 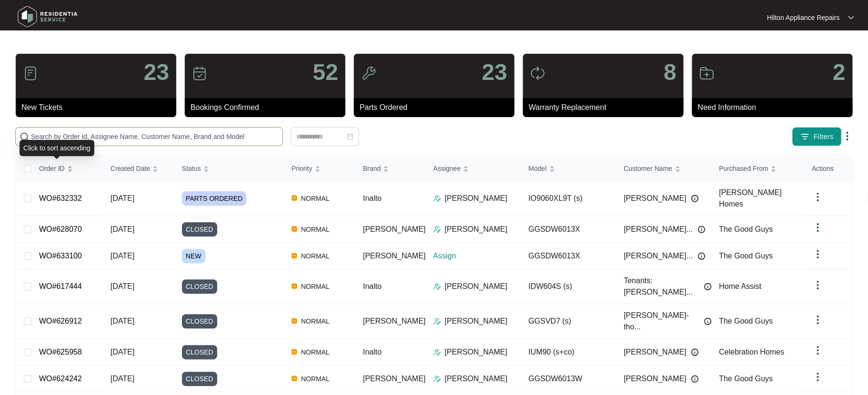 What do you see at coordinates (569, 321) in the screenshot?
I see `td: GGSVD7 (s)` at bounding box center [569, 321].